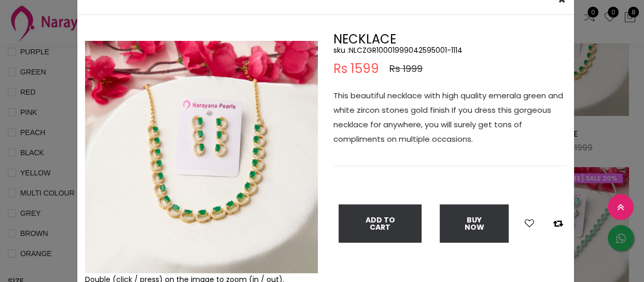  Describe the element at coordinates (201, 157) in the screenshot. I see `img: Example` at that location.